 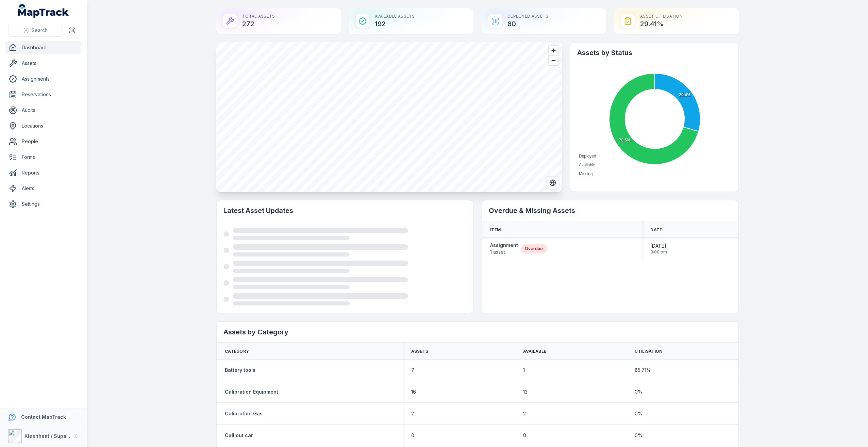 I want to click on div: Overdue, so click(x=534, y=249).